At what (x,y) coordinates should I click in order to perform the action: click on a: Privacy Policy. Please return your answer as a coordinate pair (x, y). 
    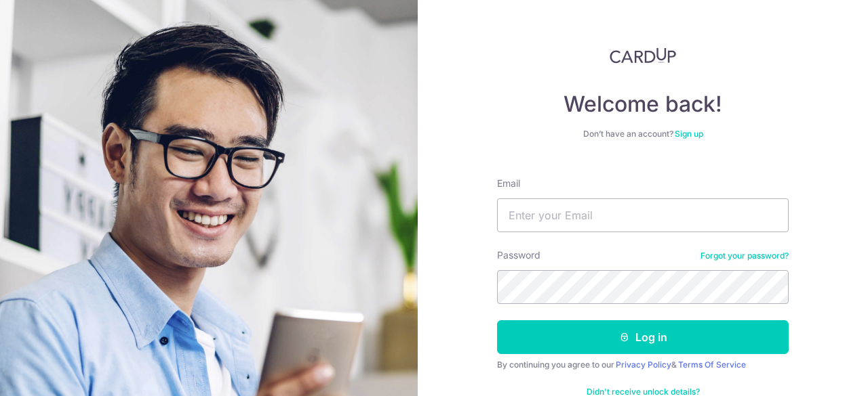
    Looking at the image, I should click on (644, 364).